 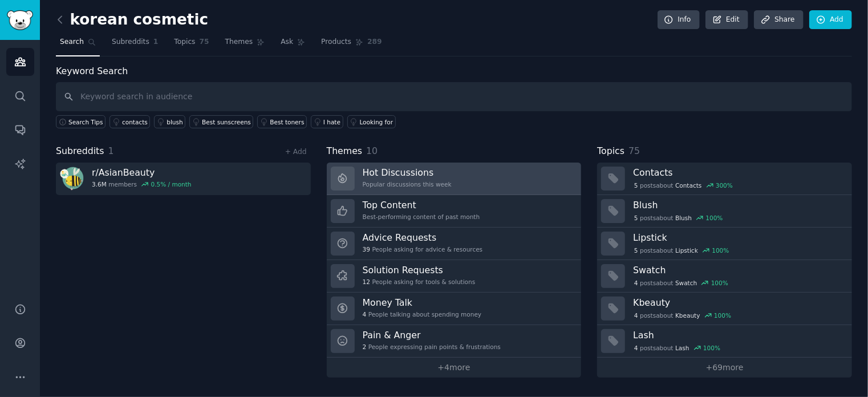 What do you see at coordinates (454, 211) in the screenshot?
I see `a: Top ContentBest-performing content of past month` at bounding box center [454, 211].